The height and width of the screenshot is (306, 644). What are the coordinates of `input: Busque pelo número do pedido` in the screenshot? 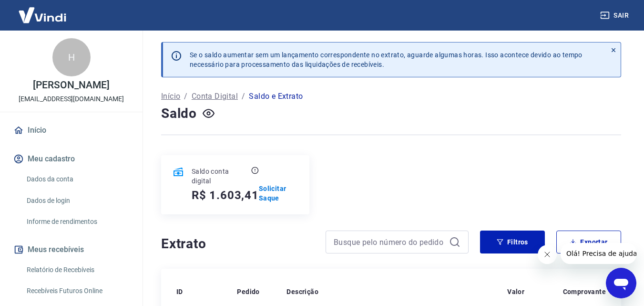 It's located at (390, 242).